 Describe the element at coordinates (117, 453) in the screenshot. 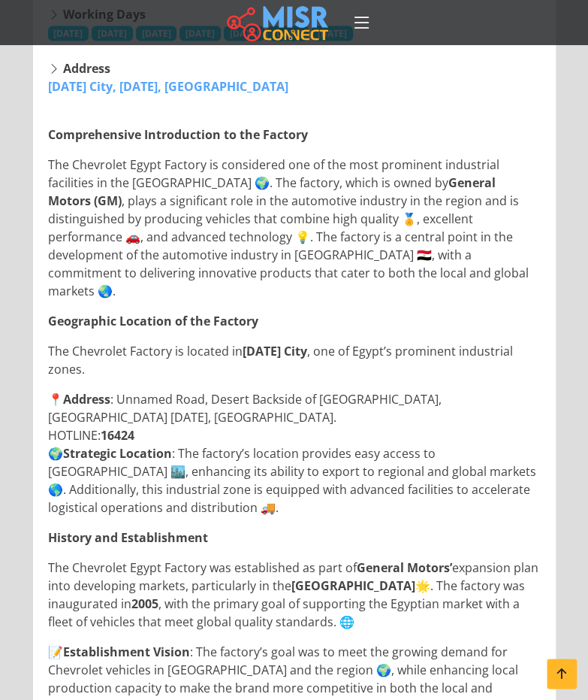

I see `strong: Strategic Location` at that location.